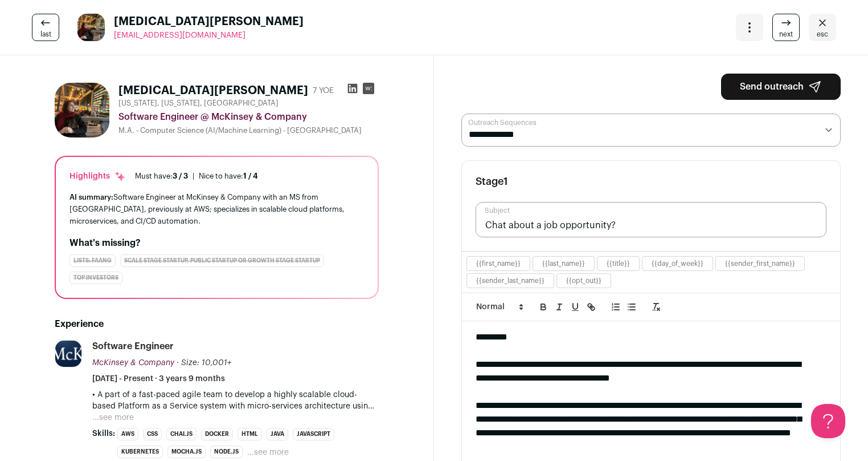 Image resolution: width=868 pixels, height=461 pixels. I want to click on div: Nice to have:, so click(228, 176).